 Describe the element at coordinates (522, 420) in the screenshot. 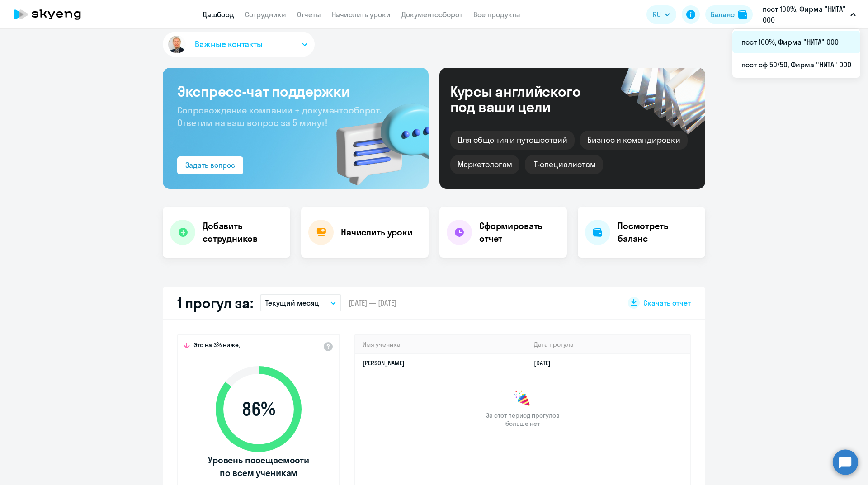

I see `span: За этот период прогулов больше нет` at that location.